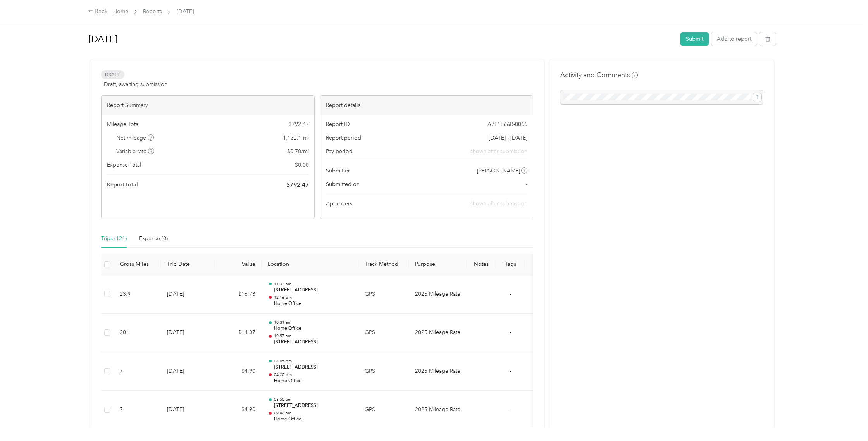 This screenshot has height=441, width=868. What do you see at coordinates (124, 165) in the screenshot?
I see `span: Expense Total` at bounding box center [124, 165].